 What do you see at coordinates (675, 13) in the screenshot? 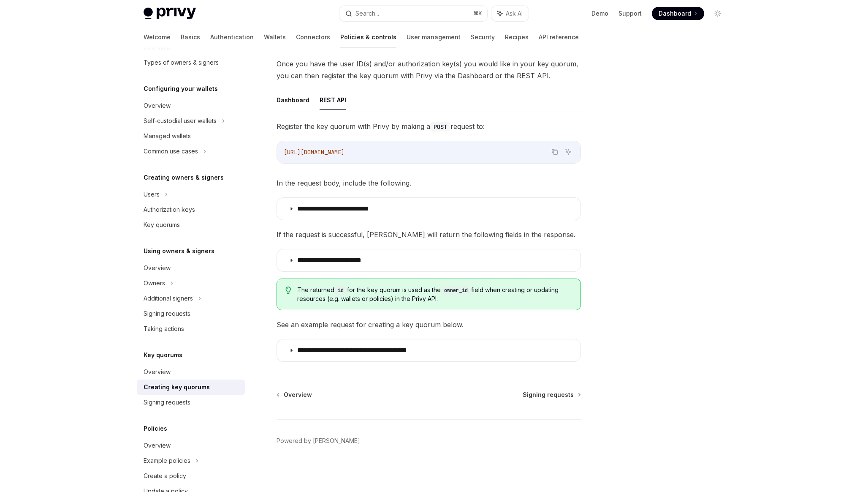
I see `span: Dashboard` at bounding box center [675, 13].